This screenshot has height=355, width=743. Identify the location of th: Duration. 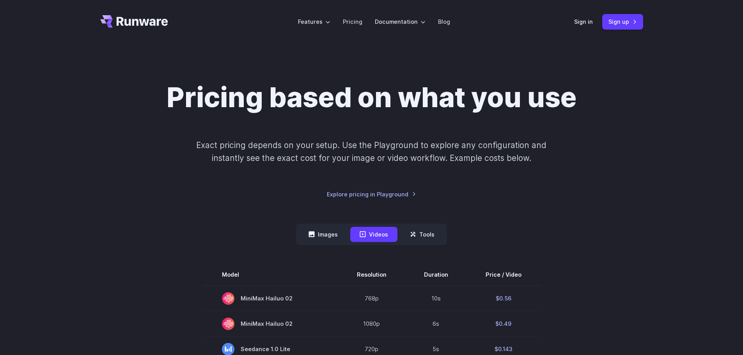
(436, 275).